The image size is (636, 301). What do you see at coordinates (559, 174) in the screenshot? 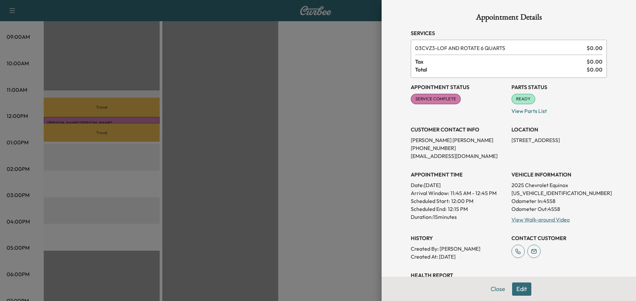
I see `h3: VEHICLE INFORMATION` at bounding box center [559, 174].